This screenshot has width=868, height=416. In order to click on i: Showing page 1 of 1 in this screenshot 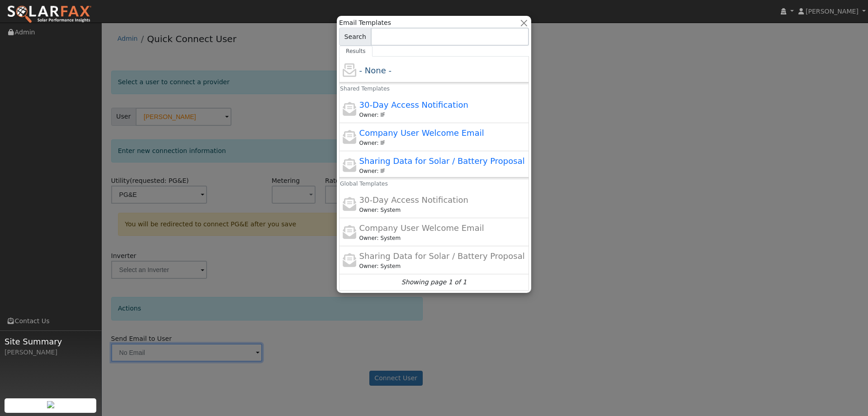, I will do `click(434, 282)`.